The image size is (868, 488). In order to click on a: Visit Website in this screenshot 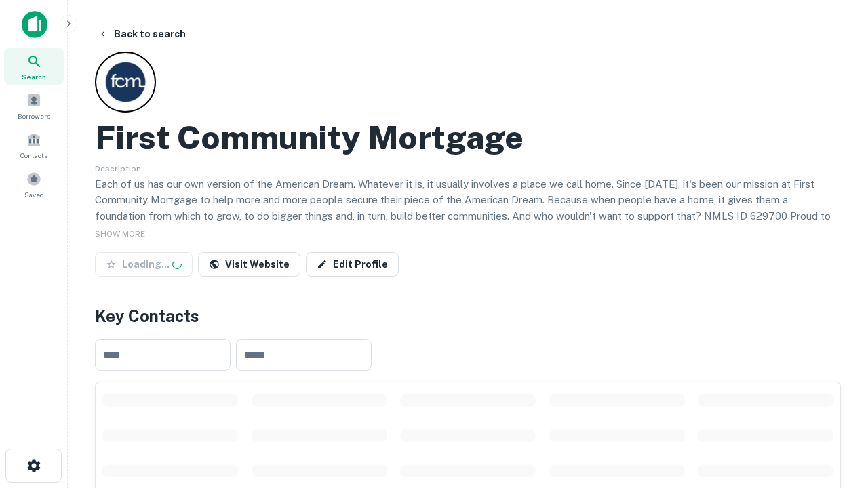, I will do `click(249, 264)`.